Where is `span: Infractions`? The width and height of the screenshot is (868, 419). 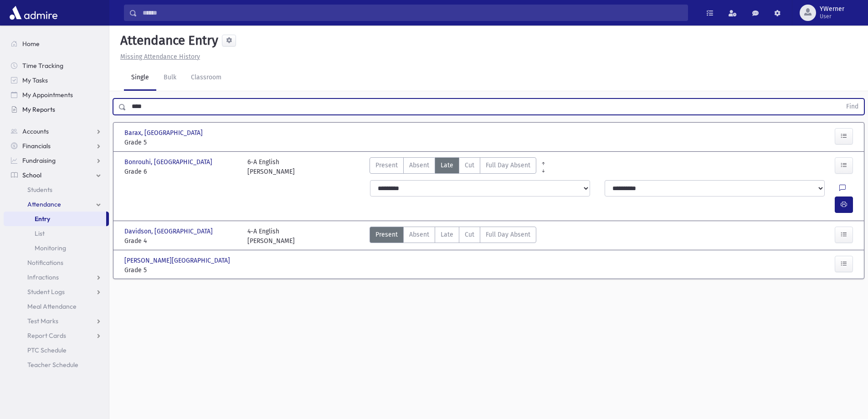
span: Infractions is located at coordinates (43, 277).